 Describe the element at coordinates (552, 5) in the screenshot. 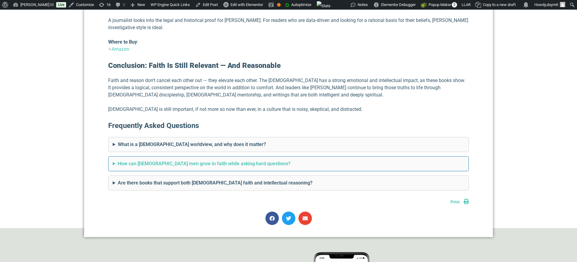

I see `span: daymit` at that location.